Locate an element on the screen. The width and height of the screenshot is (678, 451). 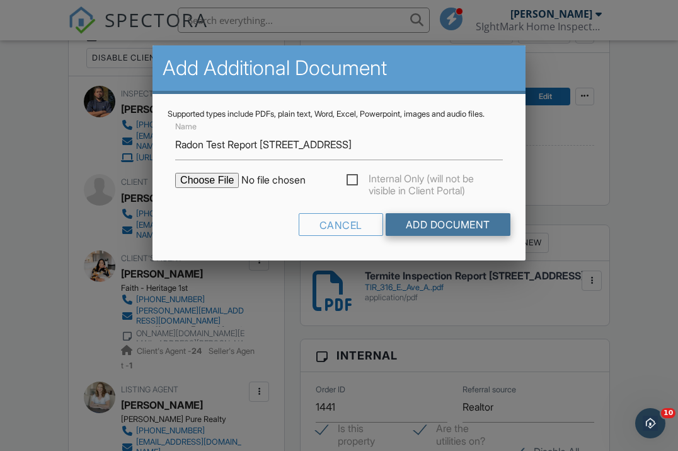
div: Cancel is located at coordinates (341, 224).